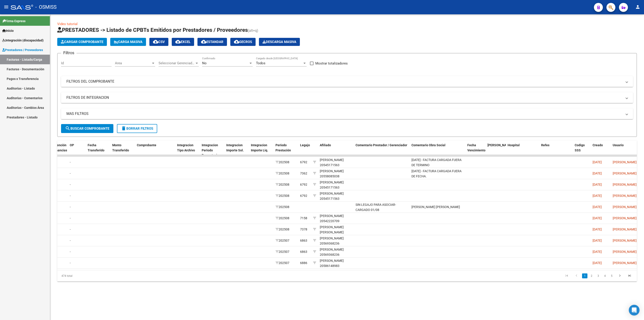 This screenshot has height=320, width=644. Describe the element at coordinates (159, 42) in the screenshot. I see `span: CSV` at that location.